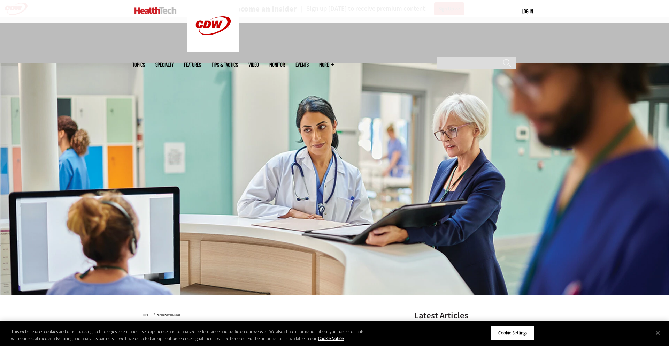  I want to click on a: More information about your privacy, so click(331, 338).